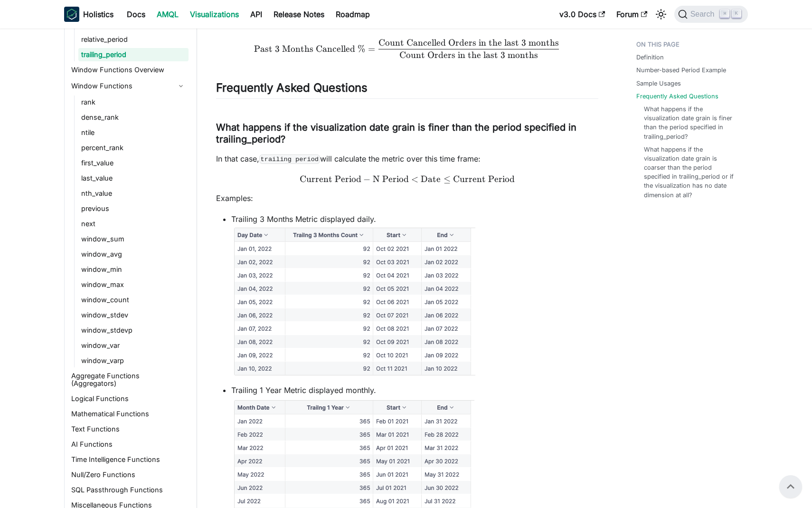  I want to click on button: Scroll back to top, so click(791, 487).